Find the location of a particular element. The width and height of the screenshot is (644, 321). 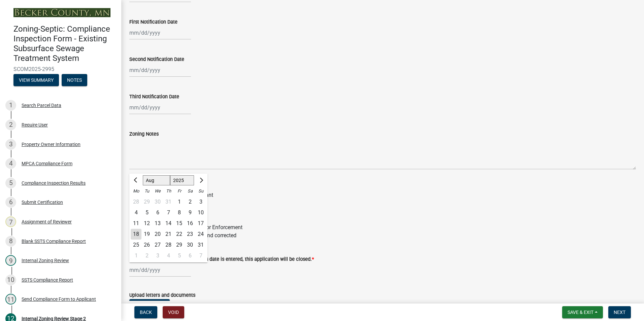

div: Tuesday, August 12, 2025 is located at coordinates (147, 224).